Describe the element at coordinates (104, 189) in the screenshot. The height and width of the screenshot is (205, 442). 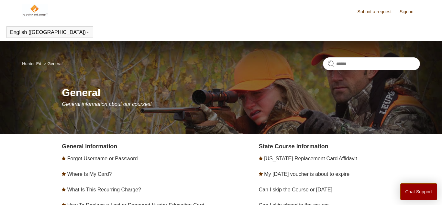
I see `a: What Is This Recurring Charge?` at that location.